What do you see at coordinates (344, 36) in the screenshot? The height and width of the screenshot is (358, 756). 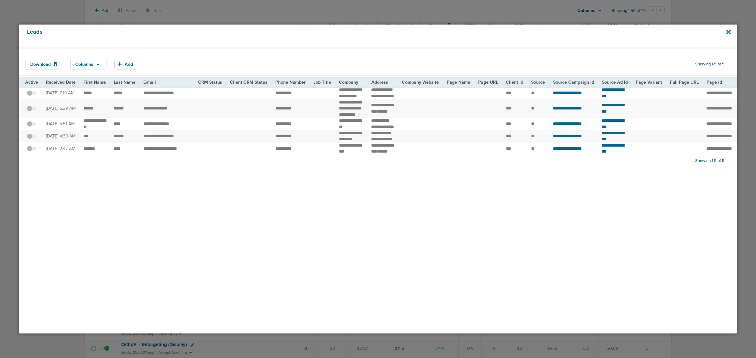 I see `h4: Leads` at bounding box center [344, 36].